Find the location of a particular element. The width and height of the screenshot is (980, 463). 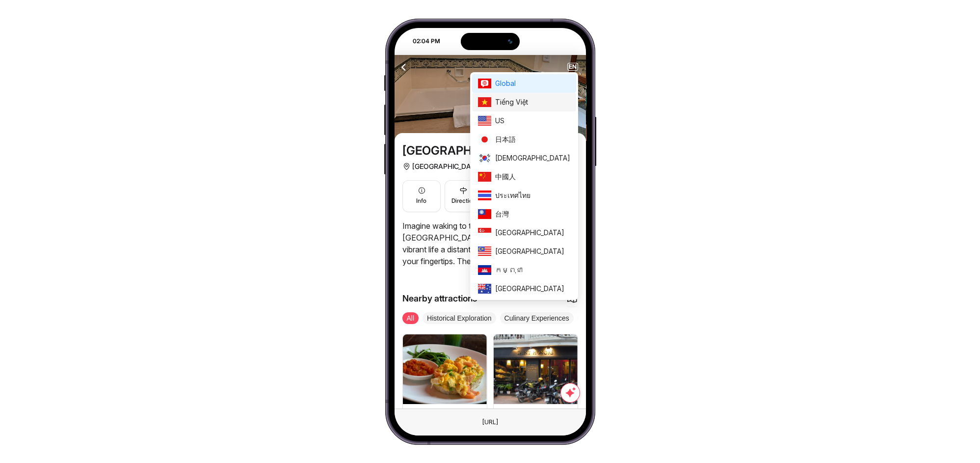

span: កម្ពុជា is located at coordinates (532, 270).